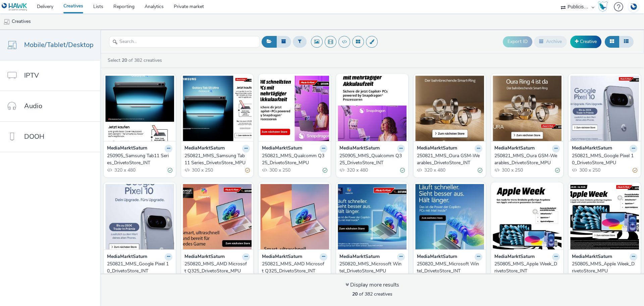 This screenshot has height=306, width=644. Describe the element at coordinates (217, 159) in the screenshot. I see `a: 250821_MMS_Samsung Tab11 Series_DrivetoStore_MPU` at that location.